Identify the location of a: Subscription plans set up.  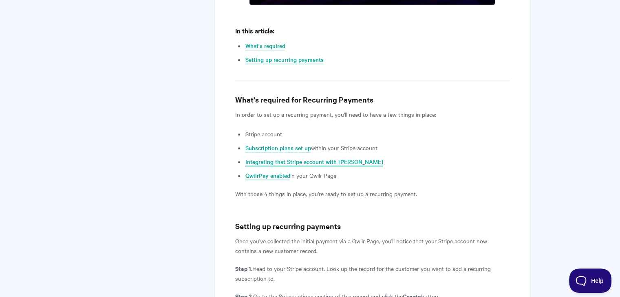
(278, 148).